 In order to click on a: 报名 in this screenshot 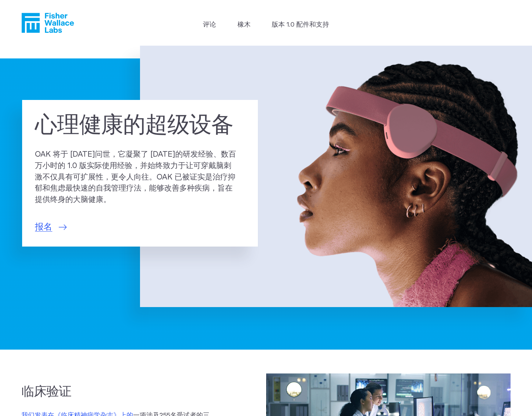, I will do `click(51, 227)`.